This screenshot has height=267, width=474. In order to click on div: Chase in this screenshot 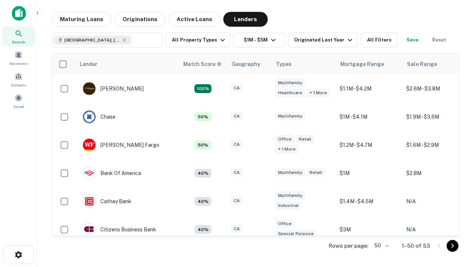, I will do `click(99, 117)`.